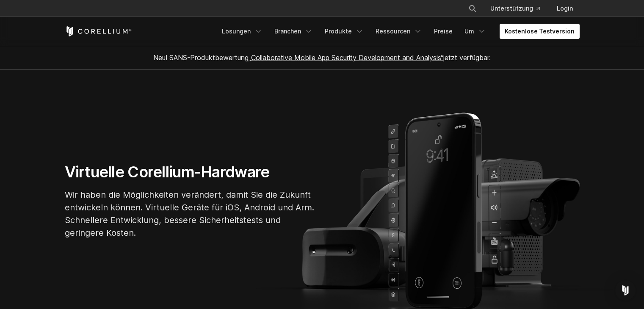 The width and height of the screenshot is (644, 309). Describe the element at coordinates (393, 31) in the screenshot. I see `font: Ressourcen` at that location.